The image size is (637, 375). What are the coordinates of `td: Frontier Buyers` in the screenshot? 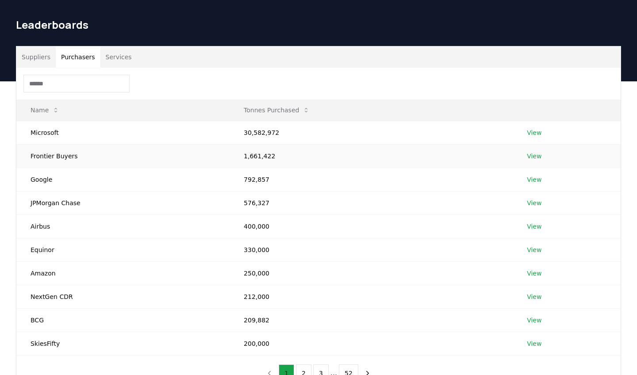 It's located at (123, 156).